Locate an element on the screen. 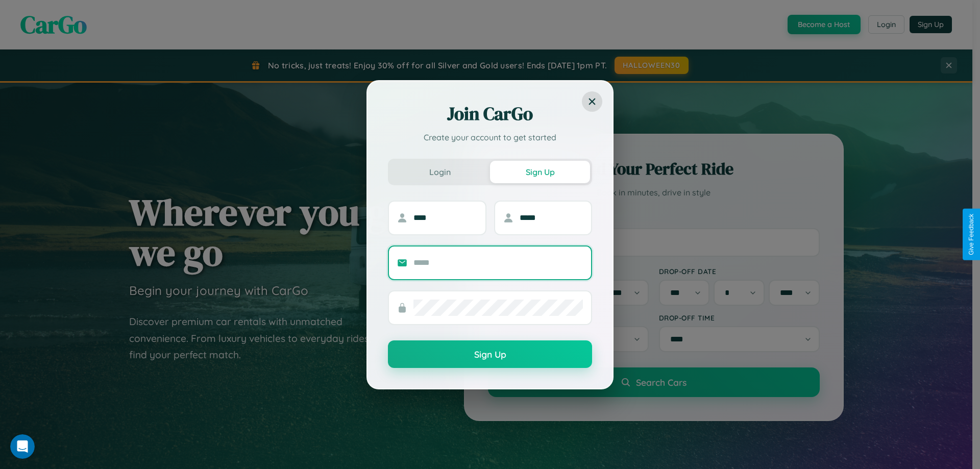 Image resolution: width=980 pixels, height=469 pixels. button: Login is located at coordinates (440, 172).